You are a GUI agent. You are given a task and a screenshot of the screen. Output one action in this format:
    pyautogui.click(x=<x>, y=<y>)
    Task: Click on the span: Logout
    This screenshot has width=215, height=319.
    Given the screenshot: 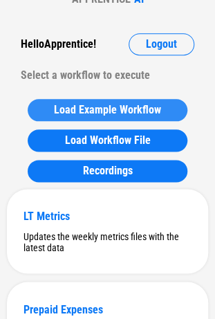 What is the action you would take?
    pyautogui.click(x=161, y=44)
    